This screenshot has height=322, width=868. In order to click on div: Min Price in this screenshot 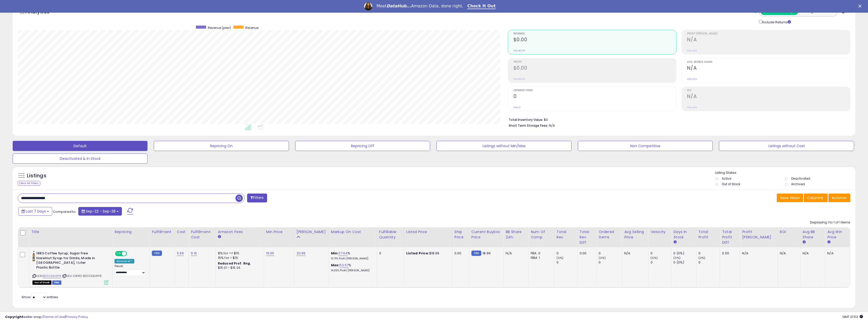, I will do `click(279, 232)`.